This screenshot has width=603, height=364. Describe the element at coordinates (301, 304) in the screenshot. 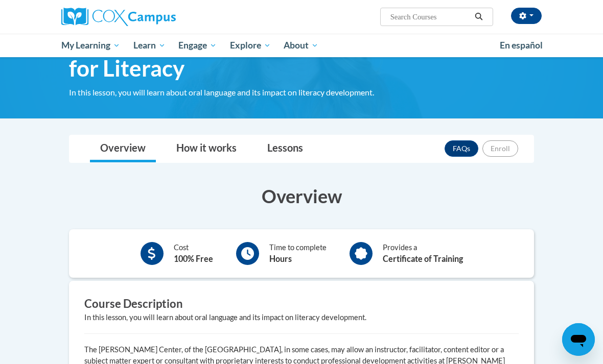

I see `h3: Course Description` at that location.